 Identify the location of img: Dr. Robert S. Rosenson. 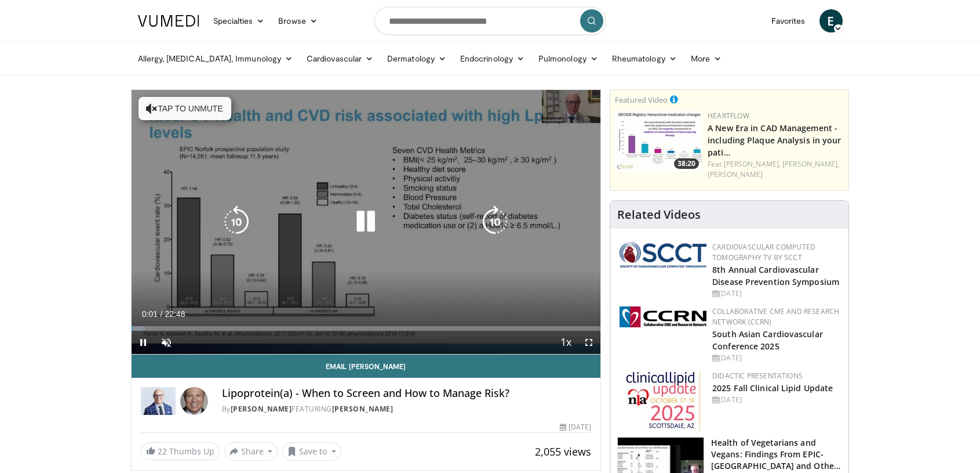
(158, 401).